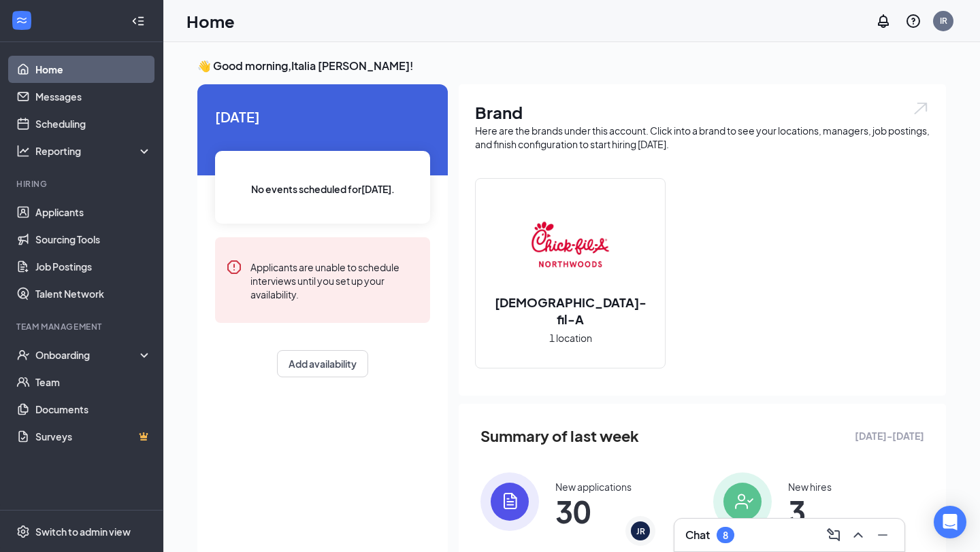 This screenshot has width=980, height=552. What do you see at coordinates (23, 151) in the screenshot?
I see `svg: Analysis` at bounding box center [23, 151].